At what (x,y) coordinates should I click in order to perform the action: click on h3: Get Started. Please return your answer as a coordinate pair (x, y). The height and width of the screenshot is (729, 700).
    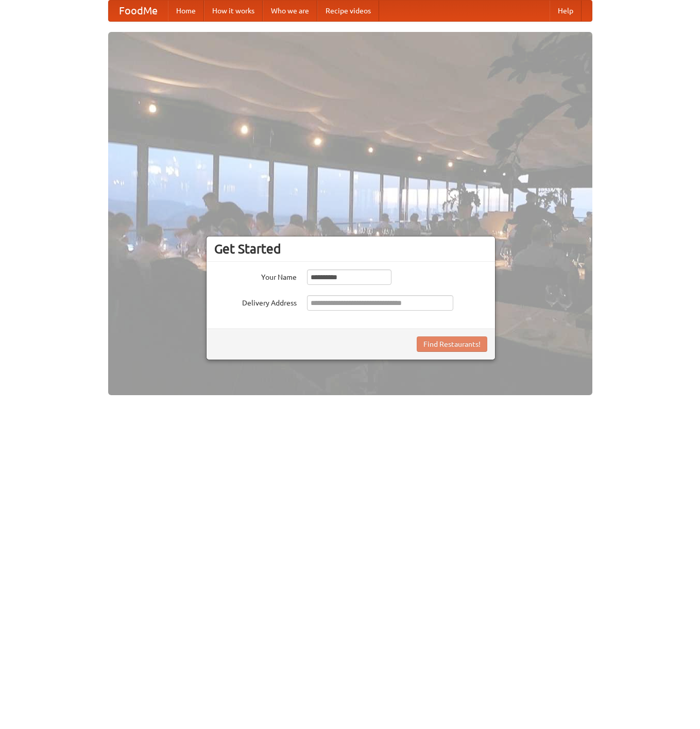
    Looking at the image, I should click on (351, 249).